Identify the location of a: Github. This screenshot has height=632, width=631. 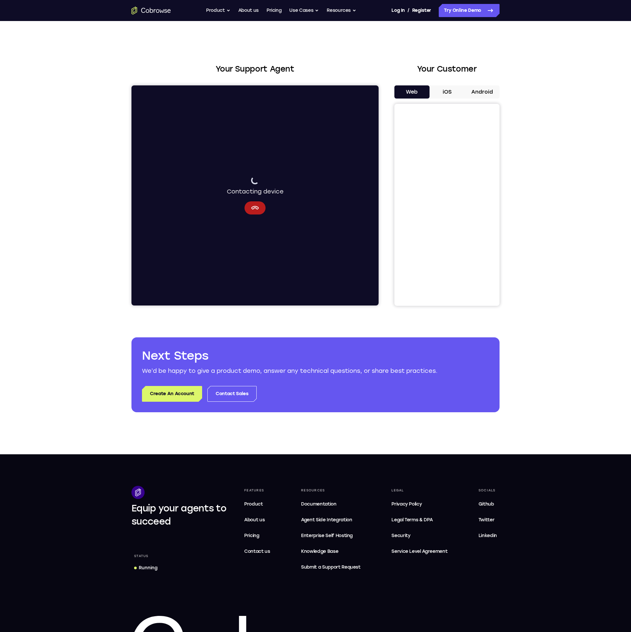
(488, 504).